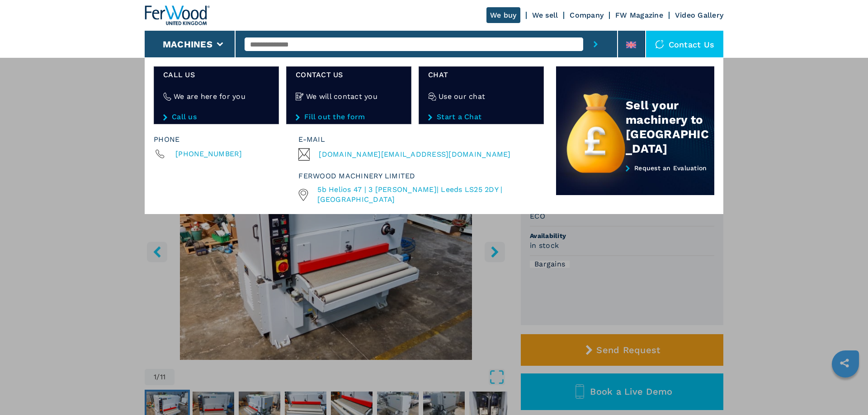 This screenshot has width=868, height=415. What do you see at coordinates (503, 15) in the screenshot?
I see `a: We buy` at bounding box center [503, 15].